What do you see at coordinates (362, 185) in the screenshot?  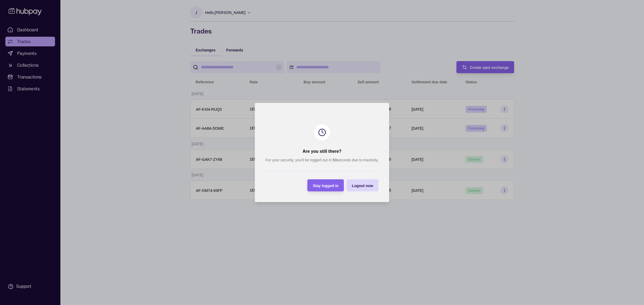 I see `button: Logout now` at bounding box center [362, 185].